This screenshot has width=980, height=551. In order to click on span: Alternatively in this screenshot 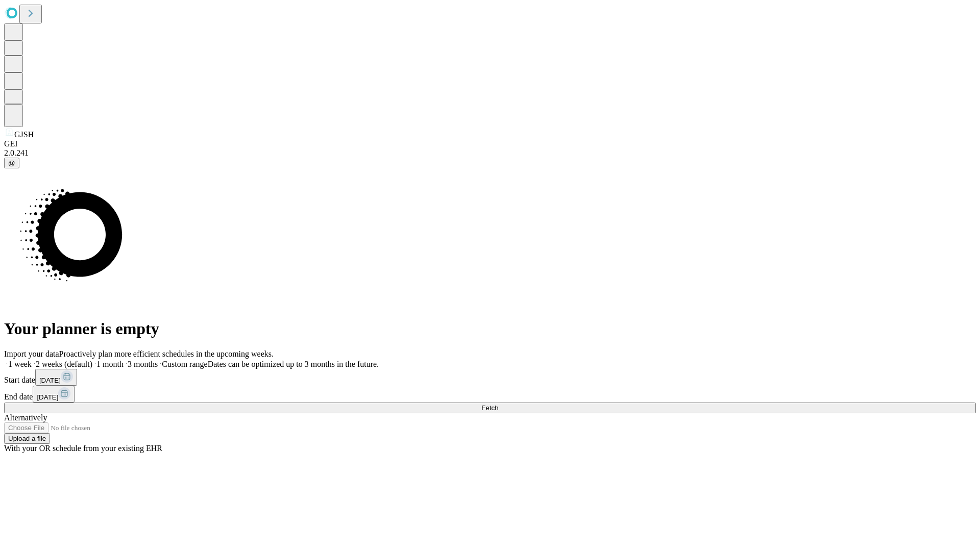, I will do `click(26, 417)`.